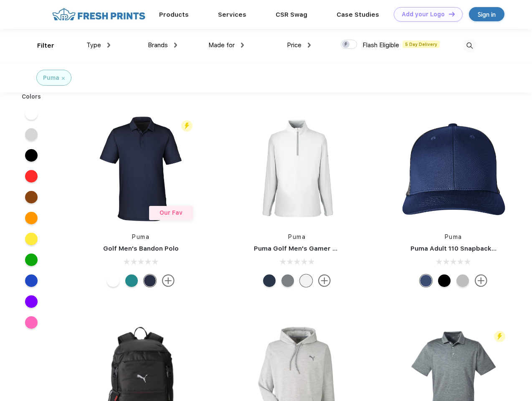 Image resolution: width=532 pixels, height=401 pixels. Describe the element at coordinates (45, 45) in the screenshot. I see `div: Filter` at that location.